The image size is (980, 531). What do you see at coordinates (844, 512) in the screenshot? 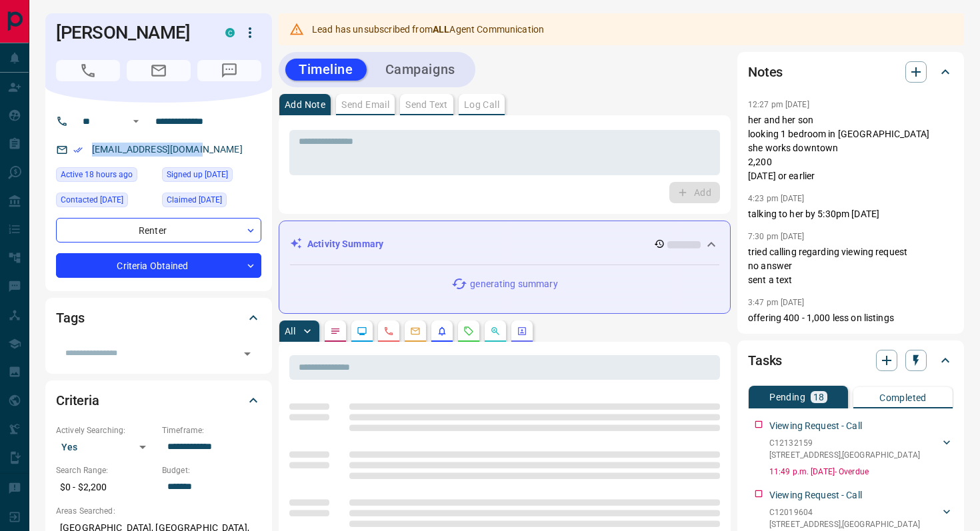
I see `p: C12019604` at bounding box center [844, 512].